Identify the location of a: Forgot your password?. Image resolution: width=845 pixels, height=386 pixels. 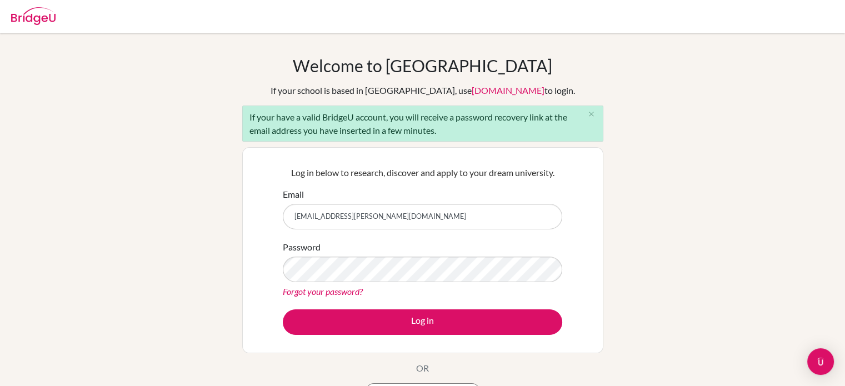
(323, 291).